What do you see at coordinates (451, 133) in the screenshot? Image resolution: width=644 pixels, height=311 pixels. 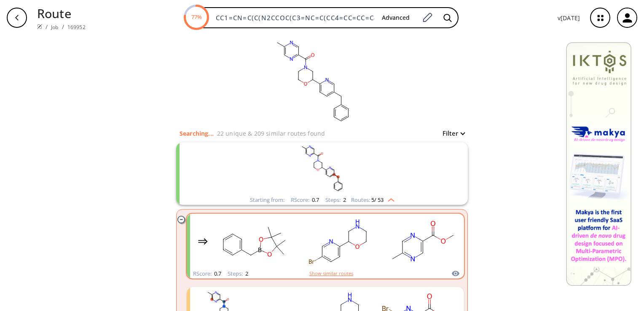 I see `button: Filter` at bounding box center [451, 133].